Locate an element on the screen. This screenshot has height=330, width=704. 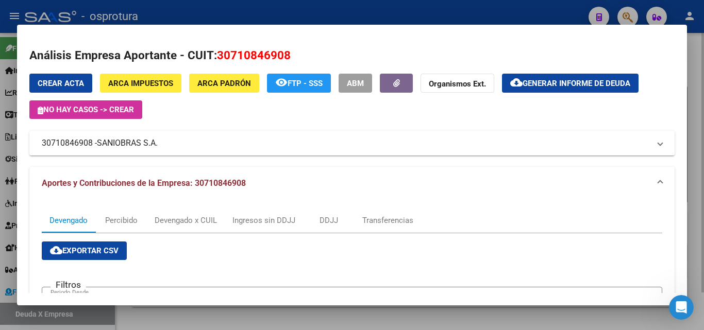
span: Generar informe de deuda is located at coordinates (576, 83).